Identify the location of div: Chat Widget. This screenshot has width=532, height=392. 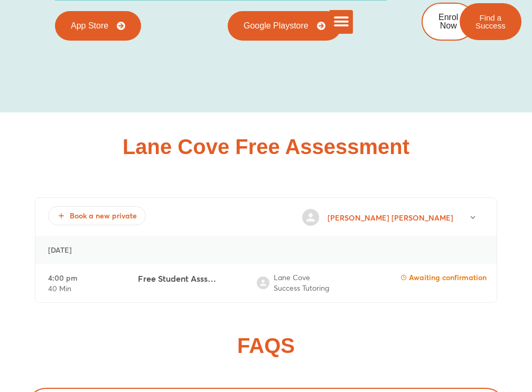
(505, 367).